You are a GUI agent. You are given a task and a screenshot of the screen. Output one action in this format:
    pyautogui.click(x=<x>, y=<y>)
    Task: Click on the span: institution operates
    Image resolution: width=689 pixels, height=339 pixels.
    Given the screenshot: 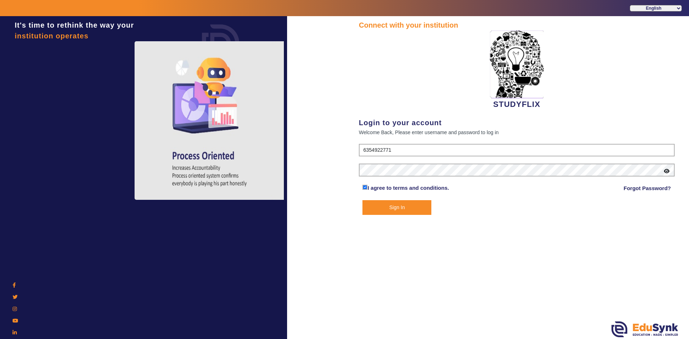 What is the action you would take?
    pyautogui.click(x=52, y=36)
    